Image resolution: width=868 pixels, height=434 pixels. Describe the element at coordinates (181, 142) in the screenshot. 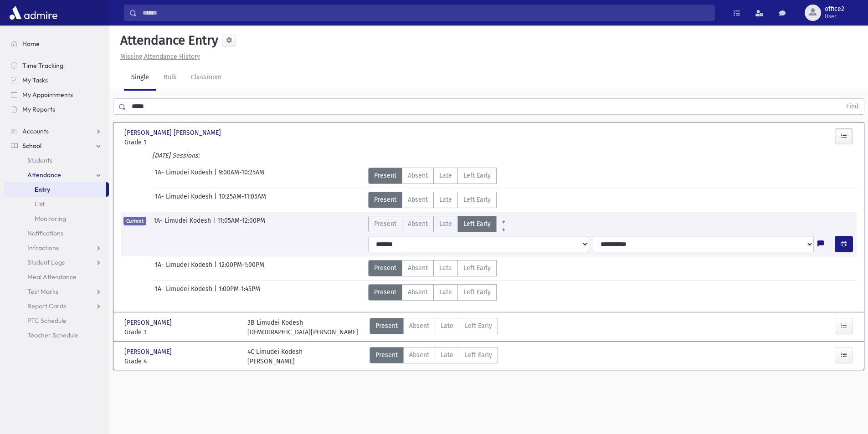

I see `span: Grade 1` at that location.